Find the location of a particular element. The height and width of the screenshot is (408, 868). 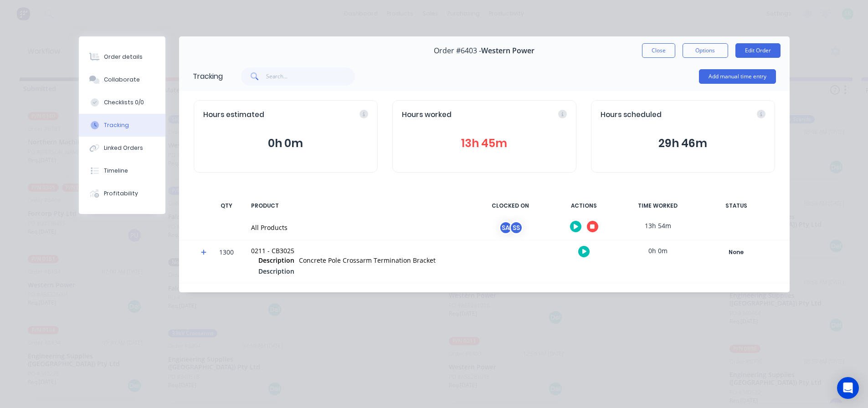

div: SS is located at coordinates (516, 228).